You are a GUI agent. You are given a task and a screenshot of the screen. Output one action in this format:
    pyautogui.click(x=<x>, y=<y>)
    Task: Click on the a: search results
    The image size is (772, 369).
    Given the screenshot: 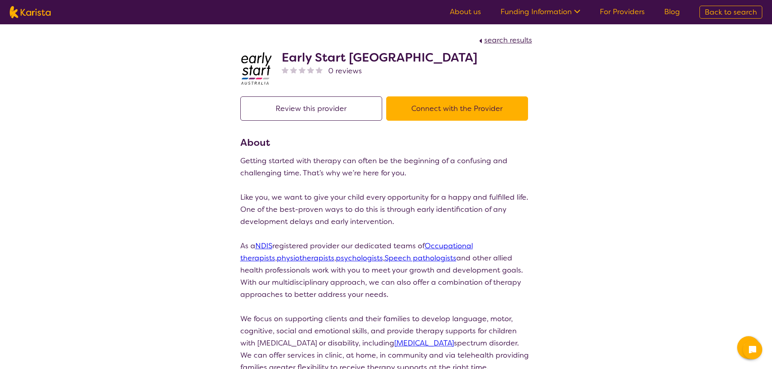 What is the action you would take?
    pyautogui.click(x=505, y=40)
    